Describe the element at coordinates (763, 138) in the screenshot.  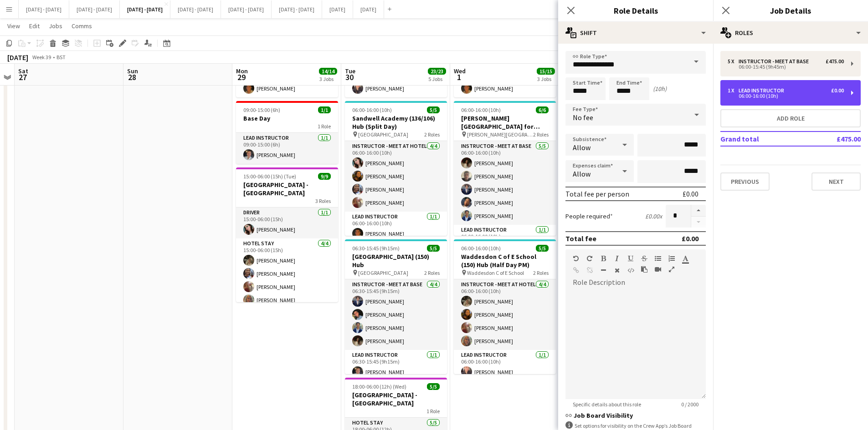
I see `td: Grand total` at that location.